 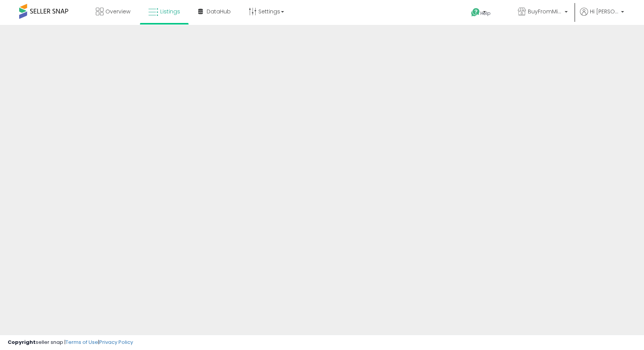 What do you see at coordinates (116, 342) in the screenshot?
I see `a: Privacy Policy` at bounding box center [116, 342].